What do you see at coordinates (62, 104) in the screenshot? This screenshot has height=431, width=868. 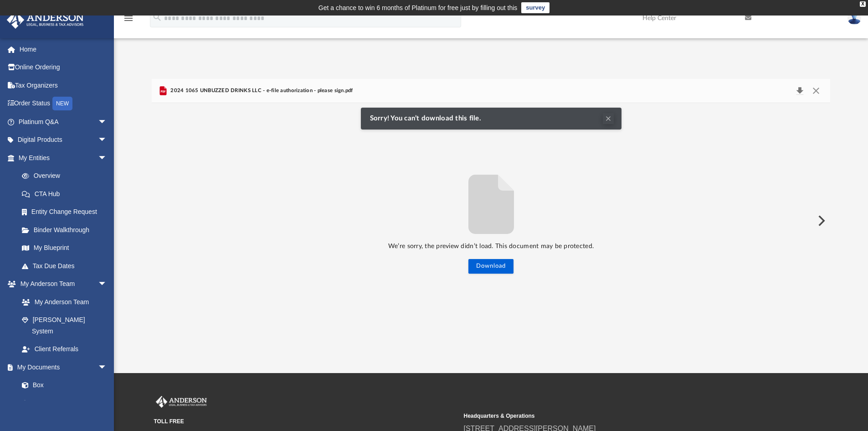 I see `div: NEW` at bounding box center [62, 104].